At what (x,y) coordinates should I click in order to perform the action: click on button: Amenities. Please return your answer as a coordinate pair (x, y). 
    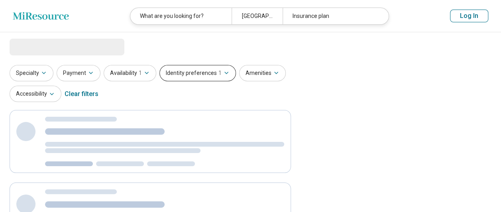
    Looking at the image, I should click on (262, 73).